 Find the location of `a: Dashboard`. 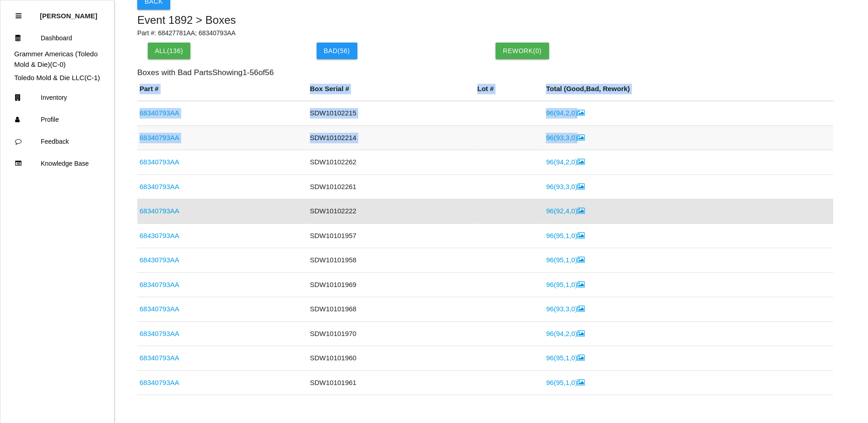

a: Dashboard is located at coordinates (57, 38).